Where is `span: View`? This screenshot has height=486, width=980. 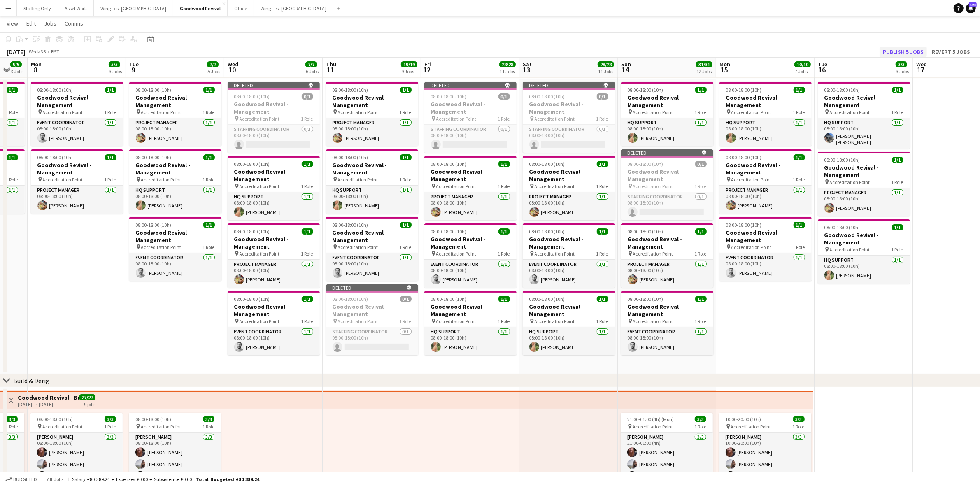 span: View is located at coordinates (13, 24).